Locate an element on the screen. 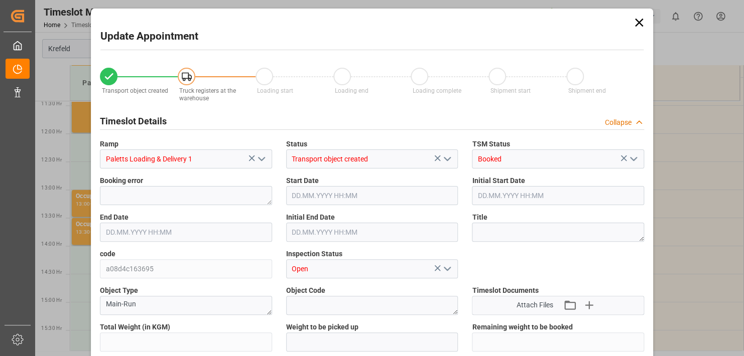 The height and width of the screenshot is (356, 744). span: Attach Files is located at coordinates (535, 305).